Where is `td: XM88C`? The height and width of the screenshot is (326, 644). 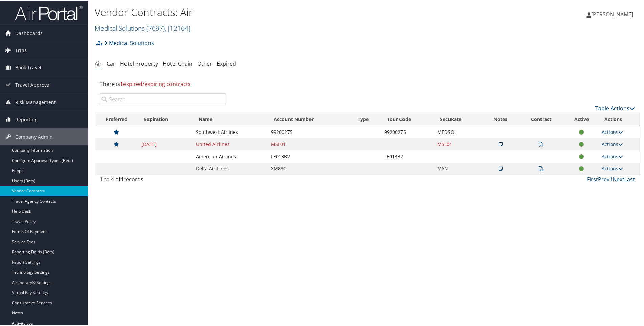 td: XM88C is located at coordinates (309, 168).